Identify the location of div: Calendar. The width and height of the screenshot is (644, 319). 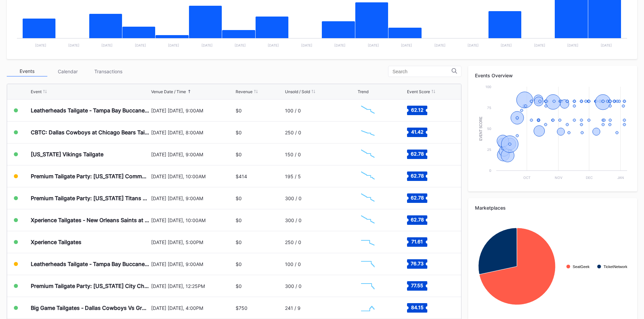
(68, 71).